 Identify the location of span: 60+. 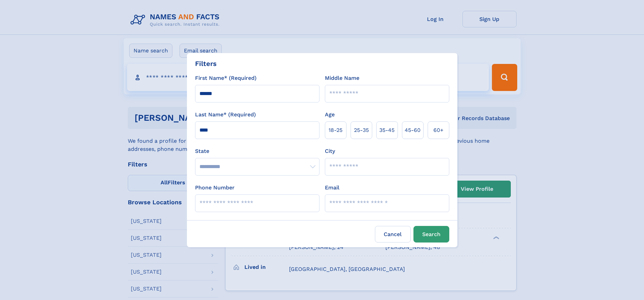
(438, 130).